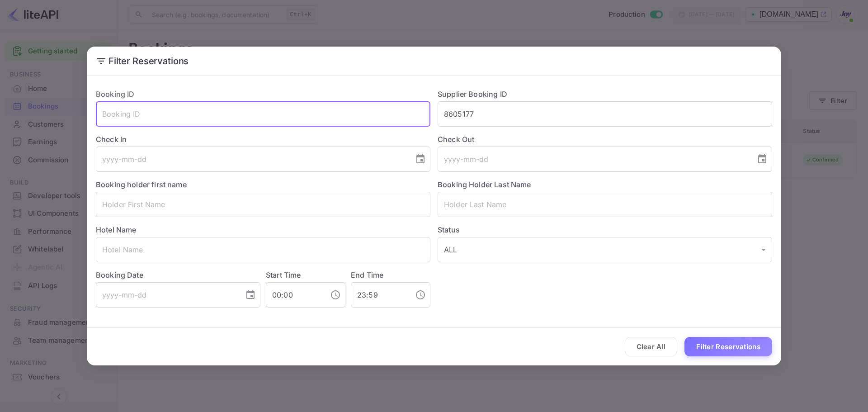 The width and height of the screenshot is (868, 412). Describe the element at coordinates (116, 230) in the screenshot. I see `label: Hotel Name` at that location.